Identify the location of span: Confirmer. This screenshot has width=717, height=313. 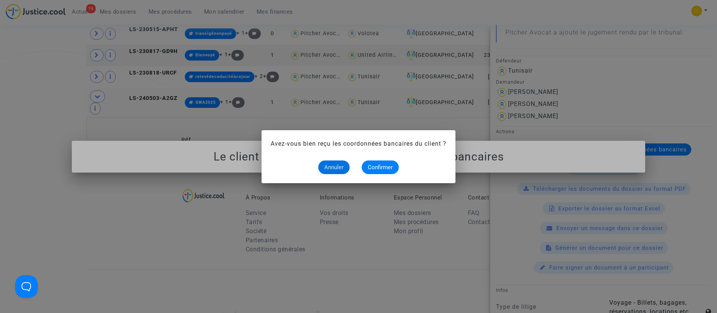
(380, 167).